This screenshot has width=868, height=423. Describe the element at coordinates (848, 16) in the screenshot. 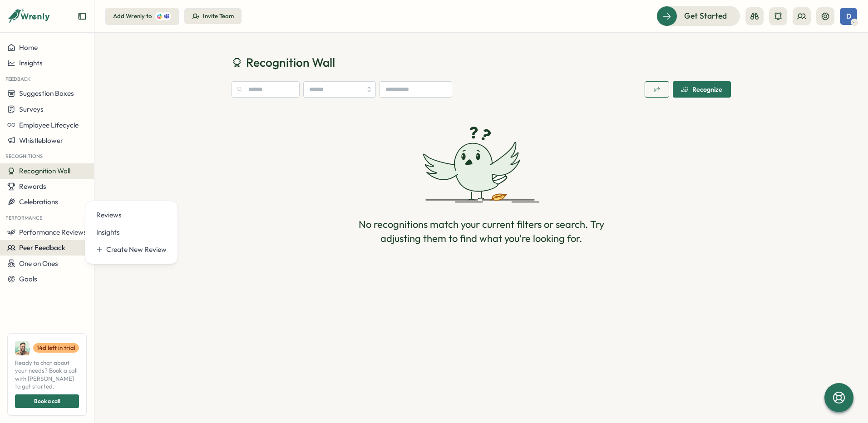

I see `span: D` at that location.